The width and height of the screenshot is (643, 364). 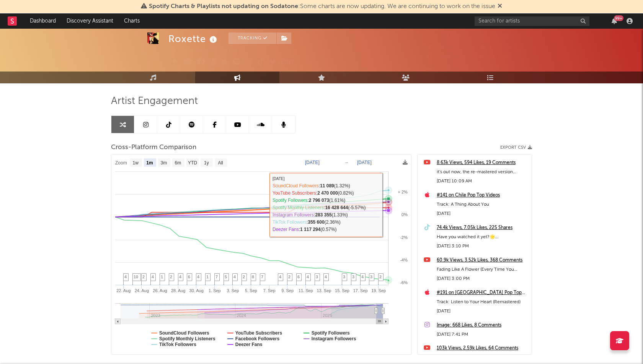 What do you see at coordinates (260, 75) in the screenshot?
I see `button: Email AlertsOff` at bounding box center [260, 75].